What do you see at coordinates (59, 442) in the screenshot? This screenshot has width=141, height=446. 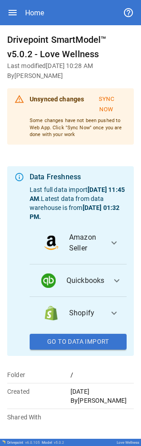 I see `span: v 5.0.2` at bounding box center [59, 442].